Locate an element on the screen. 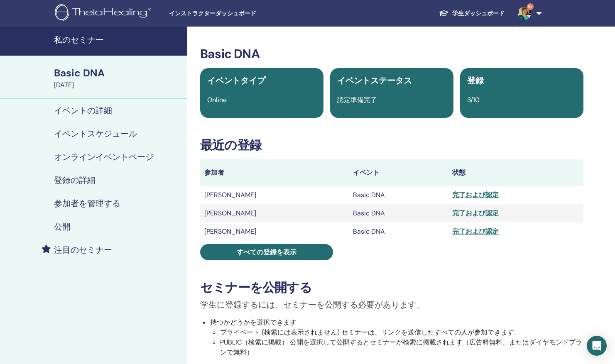 The height and width of the screenshot is (364, 615). span: 認定準備完了 is located at coordinates (357, 99).